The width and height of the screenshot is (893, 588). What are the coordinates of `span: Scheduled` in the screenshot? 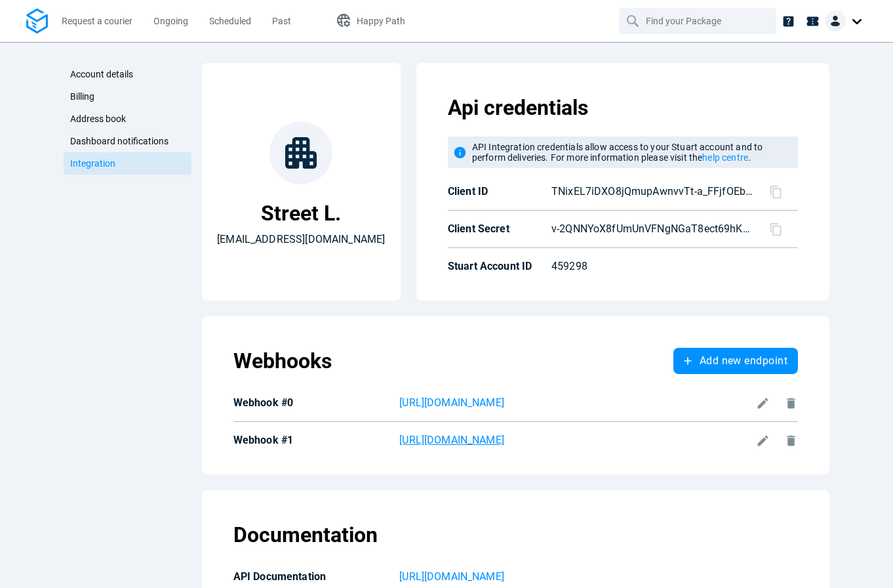 It's located at (230, 21).